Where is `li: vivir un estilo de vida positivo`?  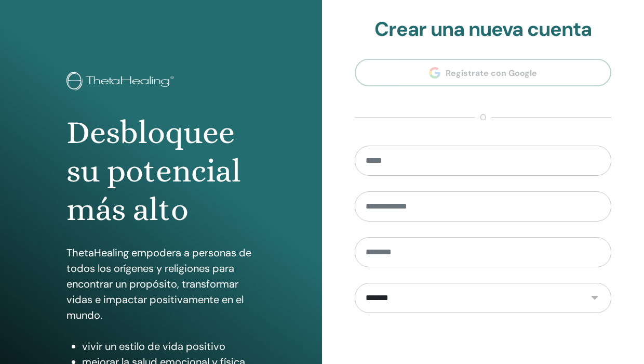
li: vivir un estilo de vida positivo is located at coordinates (168, 346).